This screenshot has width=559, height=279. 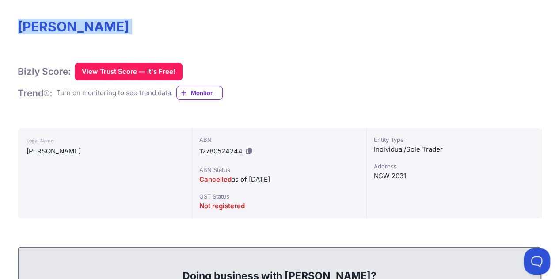 What do you see at coordinates (114, 93) in the screenshot?
I see `div: Turn on monitoring to see trend data.` at bounding box center [114, 93].